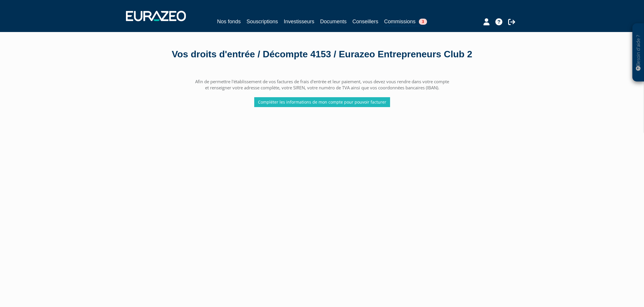  I want to click on span: 3, so click(423, 21).